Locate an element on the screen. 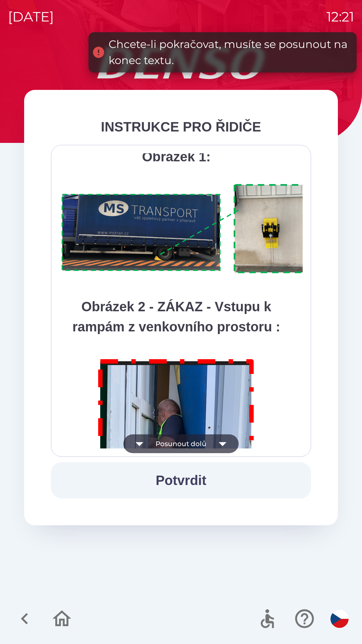 Image resolution: width=362 pixels, height=644 pixels. button: Posunout dolů is located at coordinates (181, 444).